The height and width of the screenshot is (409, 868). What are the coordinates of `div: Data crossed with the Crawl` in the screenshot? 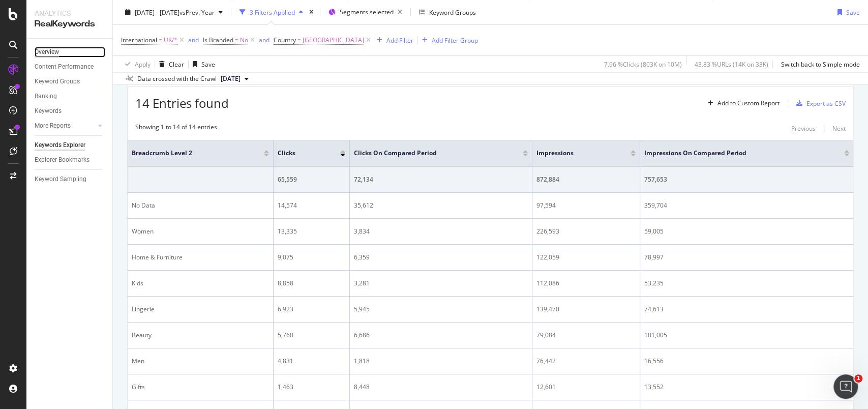 It's located at (177, 79).